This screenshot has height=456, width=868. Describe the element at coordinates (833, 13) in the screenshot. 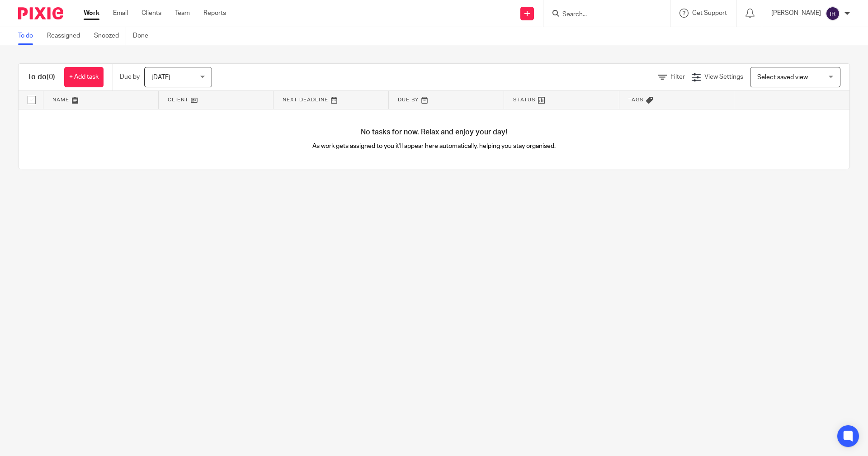

I see `img: svg%3E` at that location.